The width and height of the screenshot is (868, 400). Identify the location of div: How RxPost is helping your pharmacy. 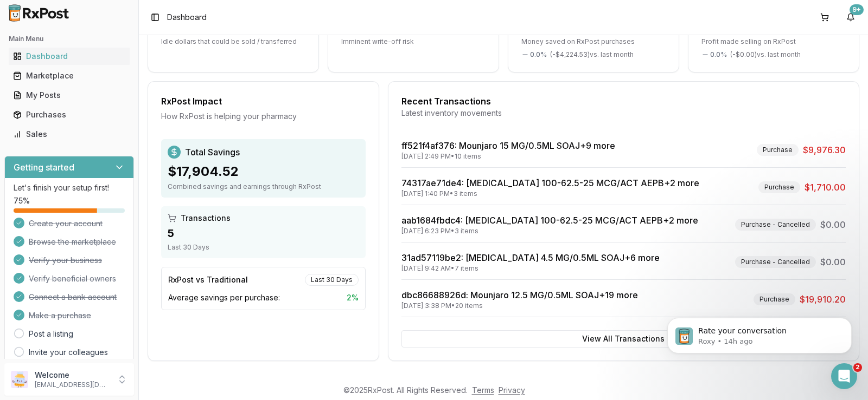
(263, 116).